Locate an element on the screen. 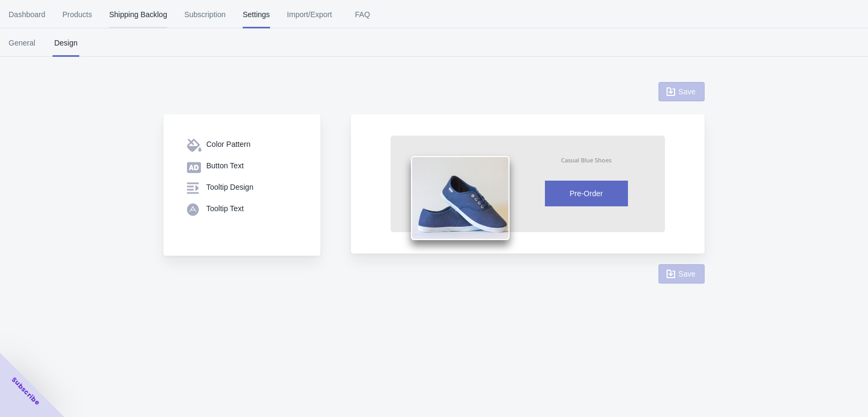 The width and height of the screenshot is (868, 417). div: Tooltip Text is located at coordinates (252, 208).